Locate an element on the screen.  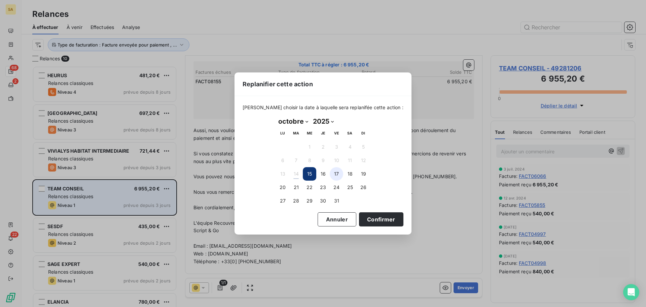
th: dimanche is located at coordinates (363, 133).